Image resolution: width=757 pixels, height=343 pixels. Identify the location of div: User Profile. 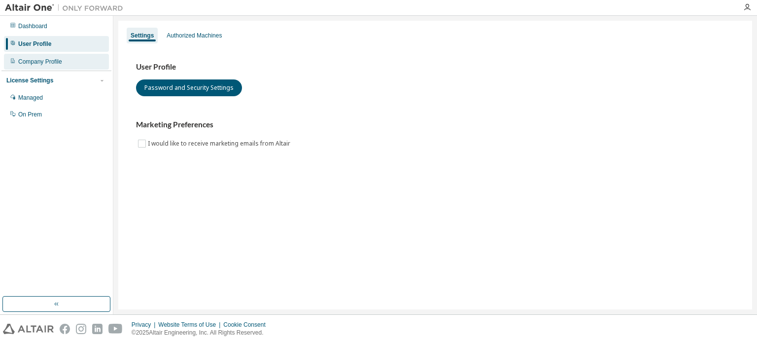
(34, 44).